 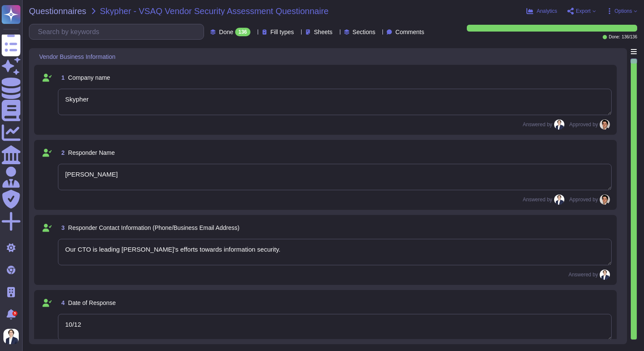 I want to click on input: Search by keywords, so click(x=119, y=31).